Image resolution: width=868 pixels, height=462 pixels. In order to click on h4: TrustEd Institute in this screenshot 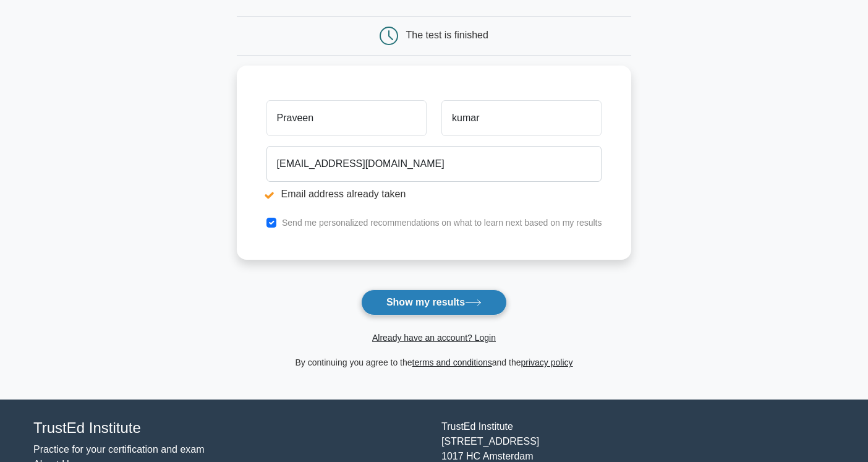, I will do `click(230, 428)`.